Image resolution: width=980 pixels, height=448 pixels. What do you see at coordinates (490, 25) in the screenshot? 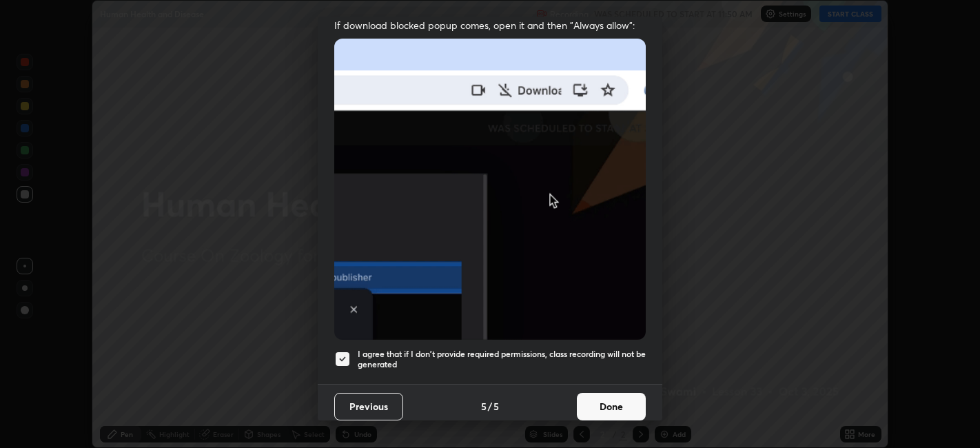
I see `span: If download blocked popup comes, open it and then "Always allow":` at bounding box center [490, 25].